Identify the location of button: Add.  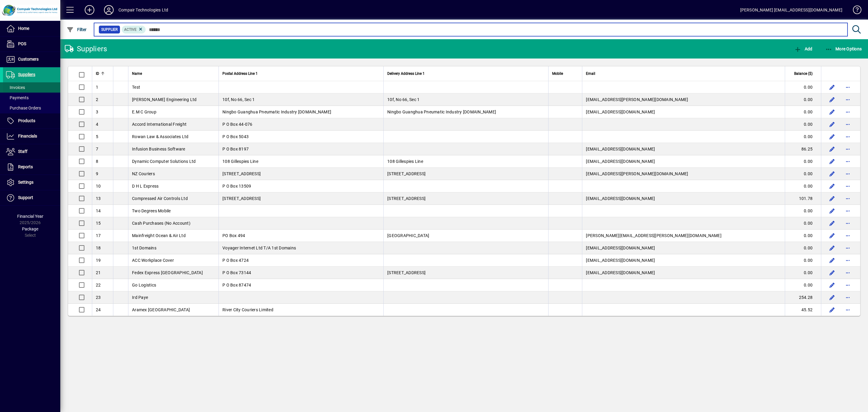
(90, 10).